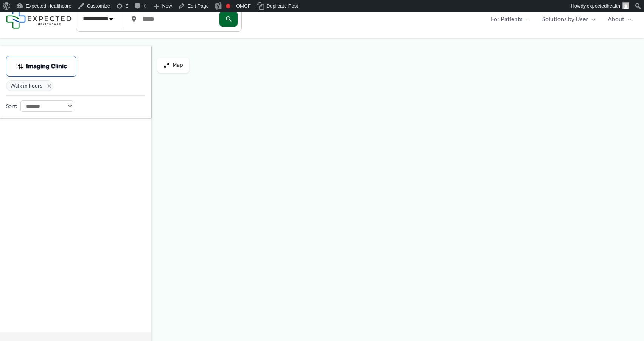 The width and height of the screenshot is (644, 341). What do you see at coordinates (26, 85) in the screenshot?
I see `span: Walk in hours` at bounding box center [26, 85].